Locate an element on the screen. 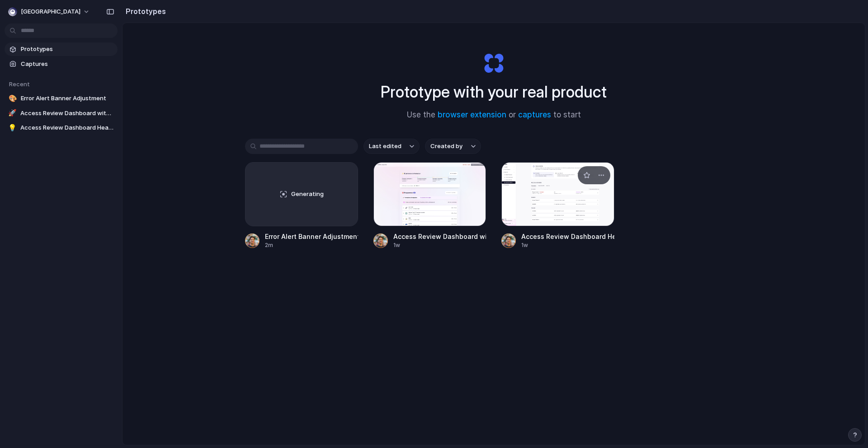 This screenshot has width=868, height=448. a: captures is located at coordinates (534, 115).